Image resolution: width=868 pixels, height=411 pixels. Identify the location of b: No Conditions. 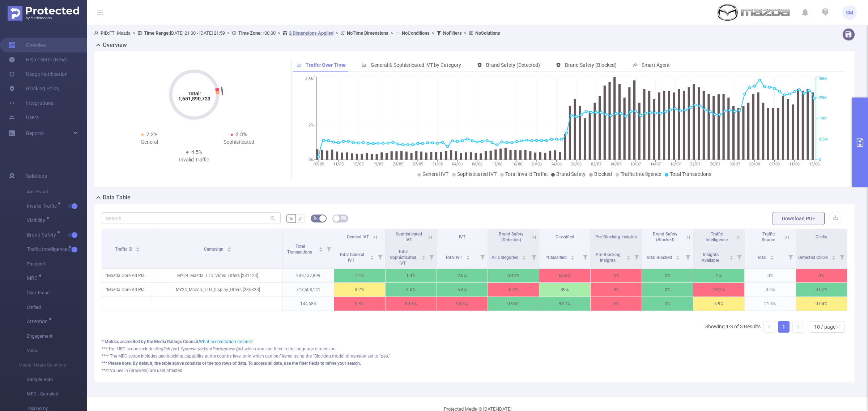
(416, 33).